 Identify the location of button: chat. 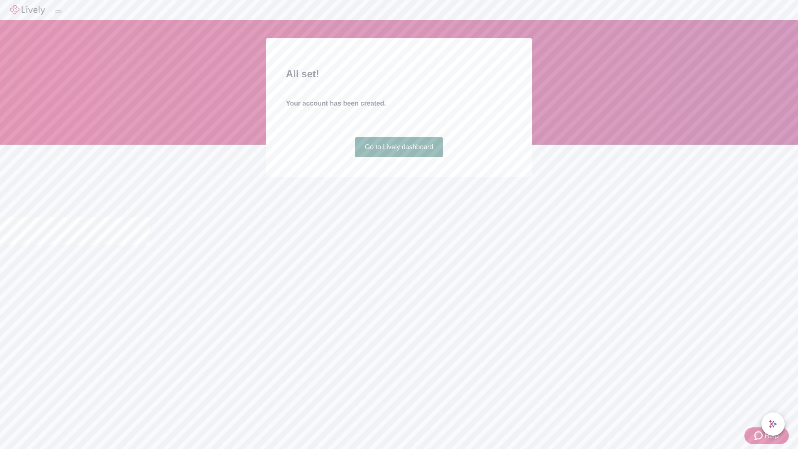
(773, 424).